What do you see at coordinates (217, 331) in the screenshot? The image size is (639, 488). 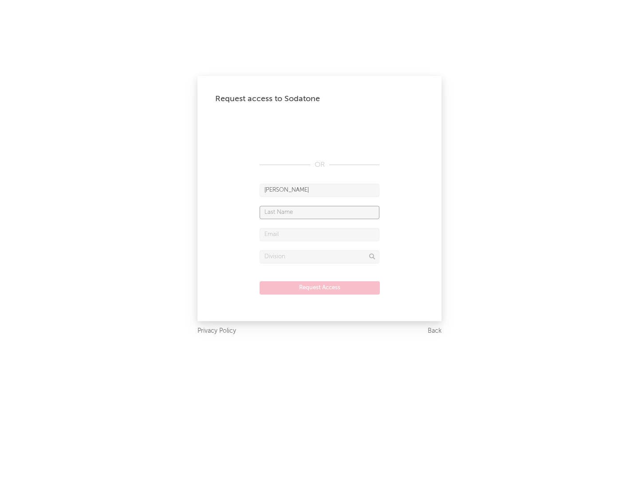 I see `a: Privacy Policy` at bounding box center [217, 331].